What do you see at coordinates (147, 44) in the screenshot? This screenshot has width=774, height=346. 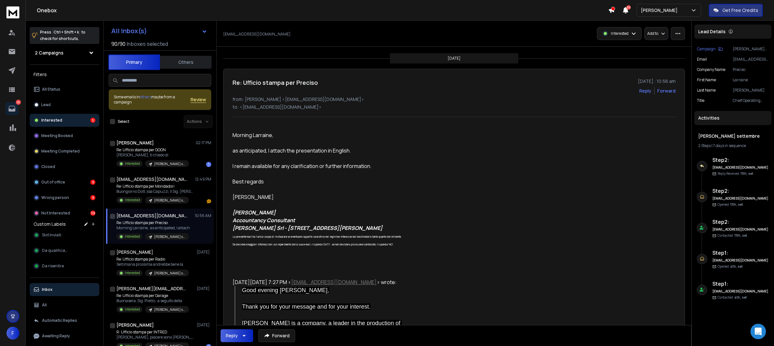 I see `h3: Inboxes selected` at bounding box center [147, 44].